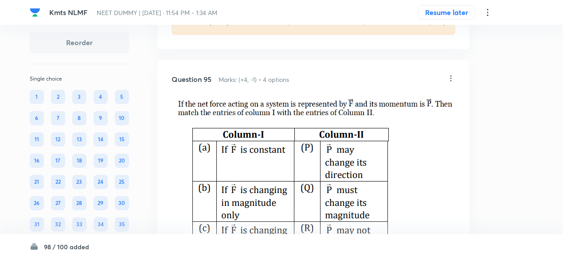 The height and width of the screenshot is (259, 563). Describe the element at coordinates (67, 247) in the screenshot. I see `h6: 98 / 100 added` at that location.